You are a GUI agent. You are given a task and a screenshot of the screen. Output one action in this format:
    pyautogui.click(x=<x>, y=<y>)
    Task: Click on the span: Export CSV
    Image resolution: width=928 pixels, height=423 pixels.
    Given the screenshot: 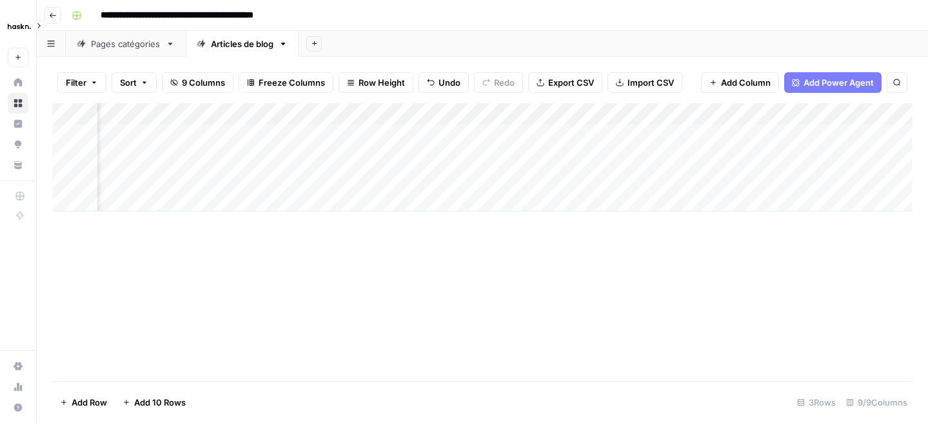 What is the action you would take?
    pyautogui.click(x=570, y=83)
    